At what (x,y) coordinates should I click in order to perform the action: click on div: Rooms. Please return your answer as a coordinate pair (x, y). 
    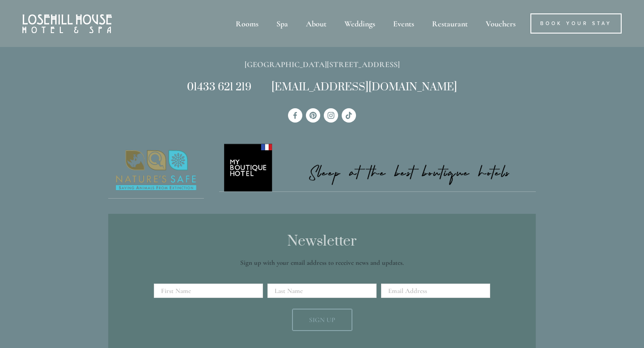
    Looking at the image, I should click on (247, 23).